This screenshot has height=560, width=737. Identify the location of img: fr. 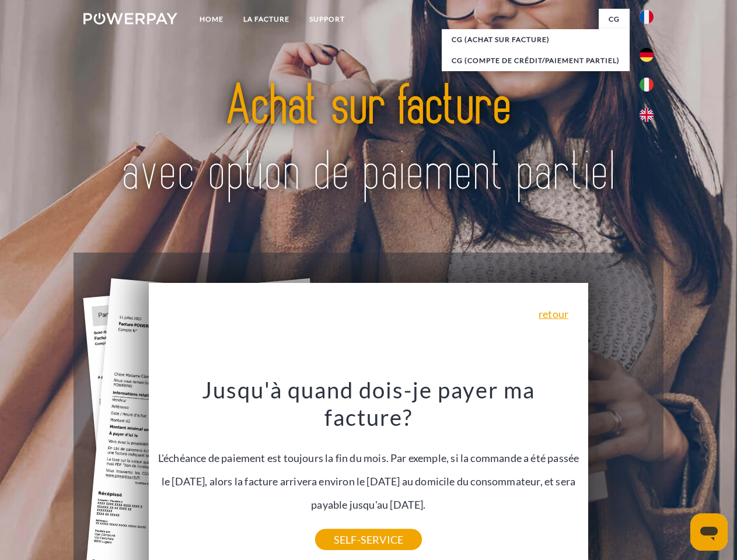
(646, 17).